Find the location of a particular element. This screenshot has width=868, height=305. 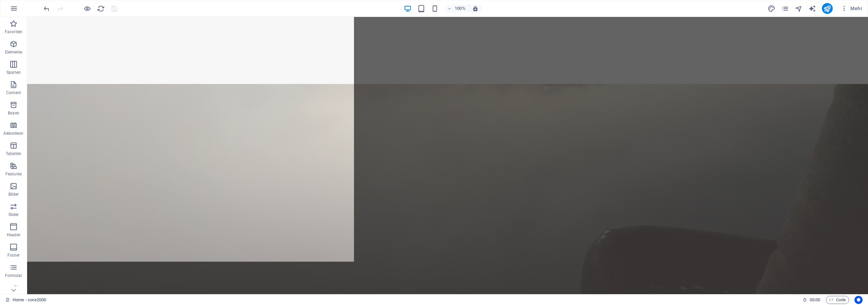

i: Navigator is located at coordinates (799, 8).